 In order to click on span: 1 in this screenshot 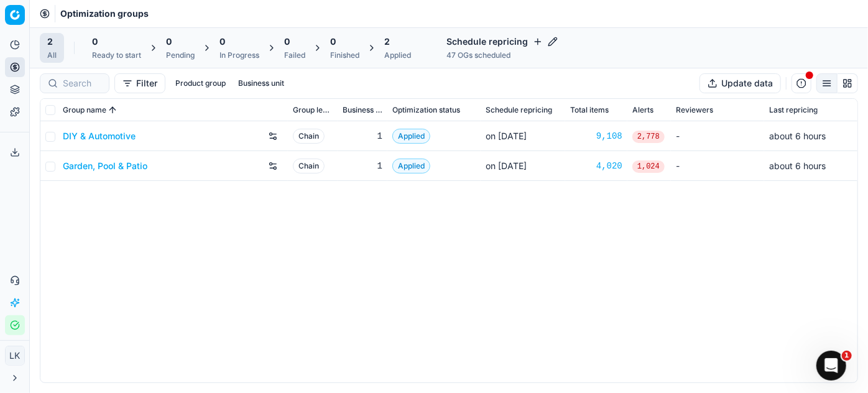, I will do `click(847, 356)`.